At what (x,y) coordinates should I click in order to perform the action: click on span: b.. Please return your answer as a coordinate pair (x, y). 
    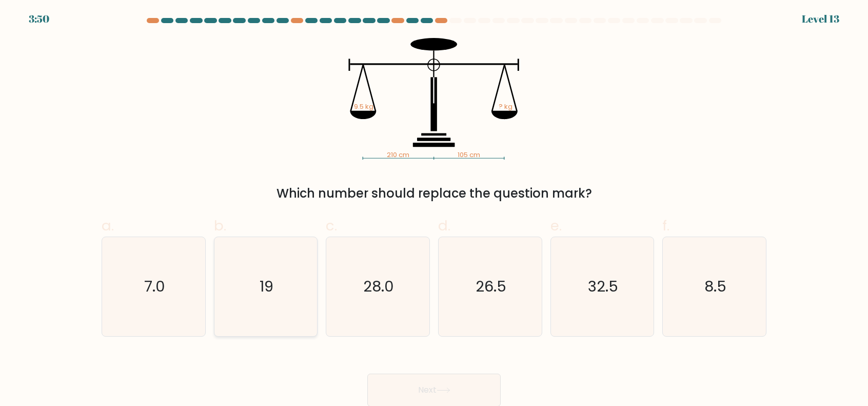
    Looking at the image, I should click on (220, 225).